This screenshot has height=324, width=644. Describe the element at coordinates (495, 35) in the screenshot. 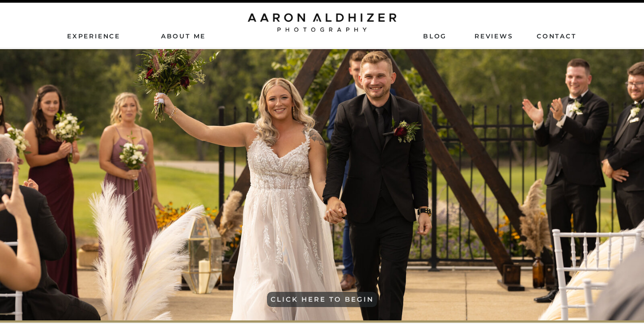

I see `nav: ReviEws` at that location.